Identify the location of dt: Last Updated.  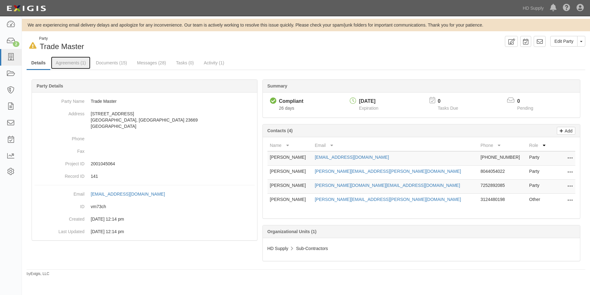
(59, 230).